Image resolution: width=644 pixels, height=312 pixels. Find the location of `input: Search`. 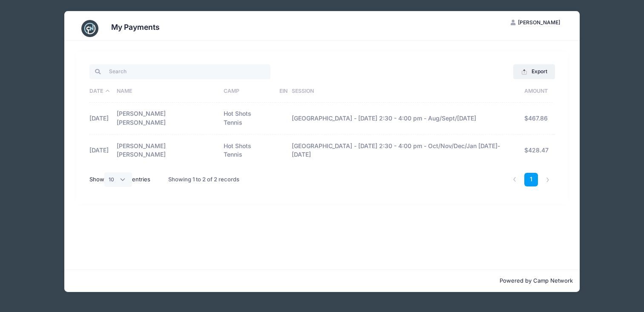

input: Search is located at coordinates (180, 71).